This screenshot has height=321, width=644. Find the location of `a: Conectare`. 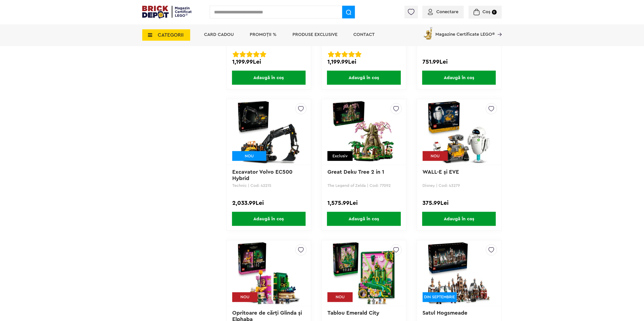

a: Conectare is located at coordinates (443, 12).